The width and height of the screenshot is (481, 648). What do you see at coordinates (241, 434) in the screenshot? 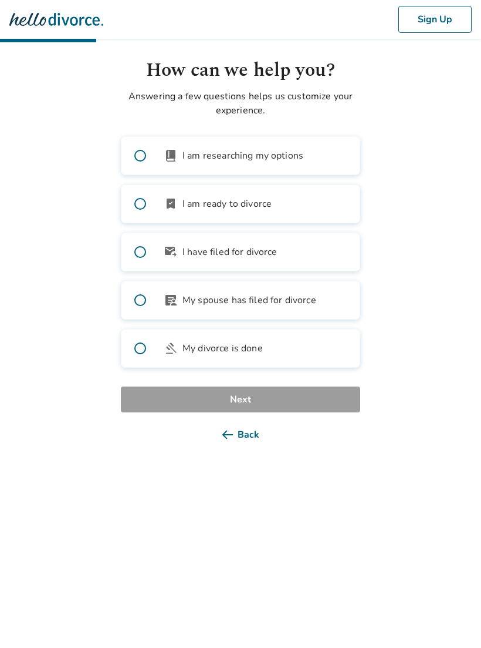
I see `button: Back` at bounding box center [241, 434].